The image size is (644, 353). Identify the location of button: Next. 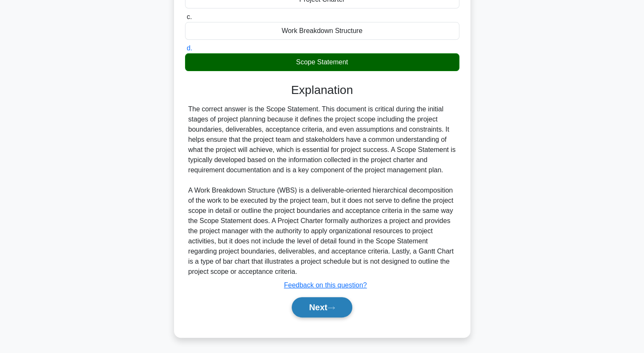
(322, 307).